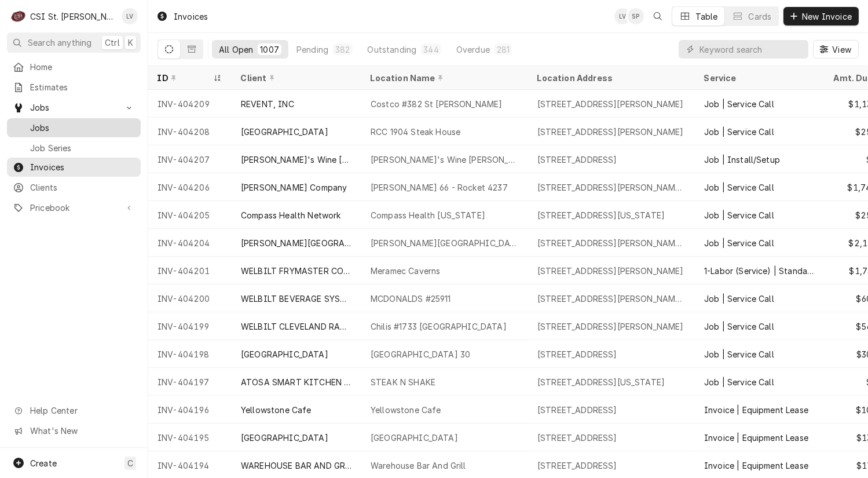 Image resolution: width=868 pixels, height=478 pixels. I want to click on span: Jobs, so click(74, 107).